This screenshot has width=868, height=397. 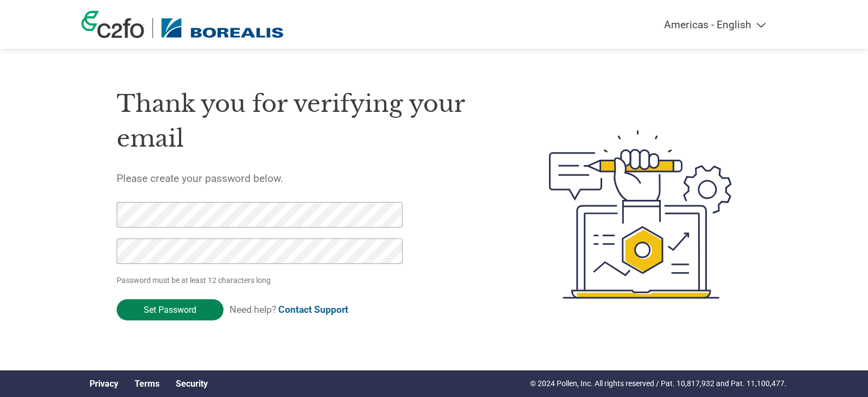 What do you see at coordinates (170, 309) in the screenshot?
I see `input: Set Password` at bounding box center [170, 309].